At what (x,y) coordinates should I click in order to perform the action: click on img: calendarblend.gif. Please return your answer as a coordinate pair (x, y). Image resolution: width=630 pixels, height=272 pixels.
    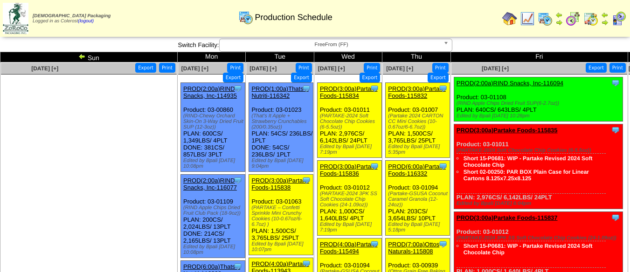
    Looking at the image, I should click on (573, 19).